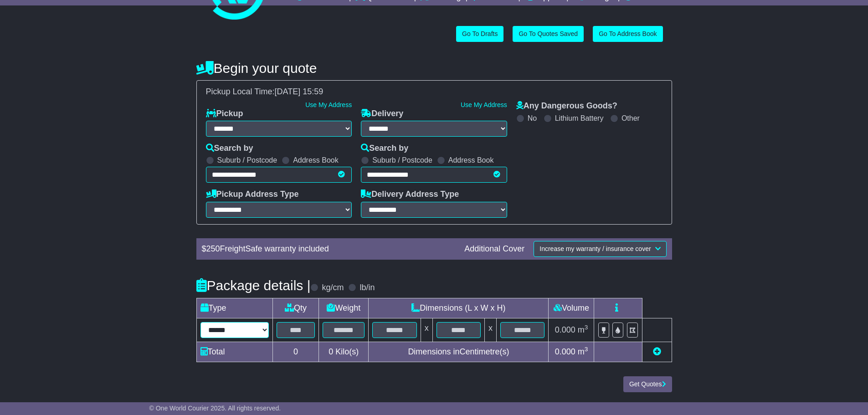  Describe the element at coordinates (215, 408) in the screenshot. I see `span: © One World Courier 2025. All rights reserved.` at that location.